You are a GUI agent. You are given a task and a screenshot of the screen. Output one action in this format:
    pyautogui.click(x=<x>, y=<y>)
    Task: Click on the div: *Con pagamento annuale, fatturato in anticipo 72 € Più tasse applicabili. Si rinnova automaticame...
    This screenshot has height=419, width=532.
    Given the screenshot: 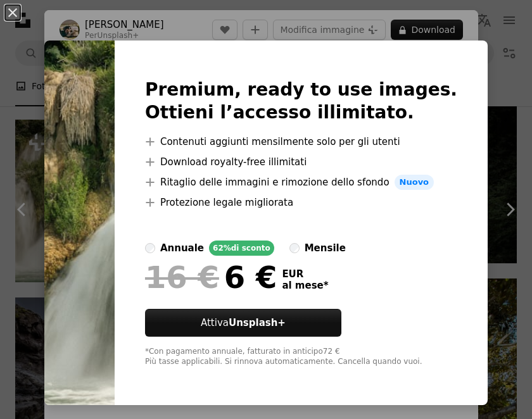 What is the action you would take?
    pyautogui.click(x=301, y=357)
    